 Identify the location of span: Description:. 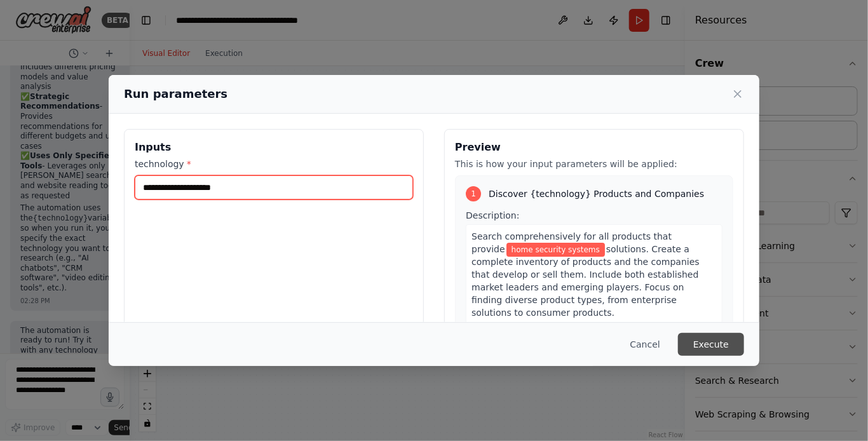
(492, 215).